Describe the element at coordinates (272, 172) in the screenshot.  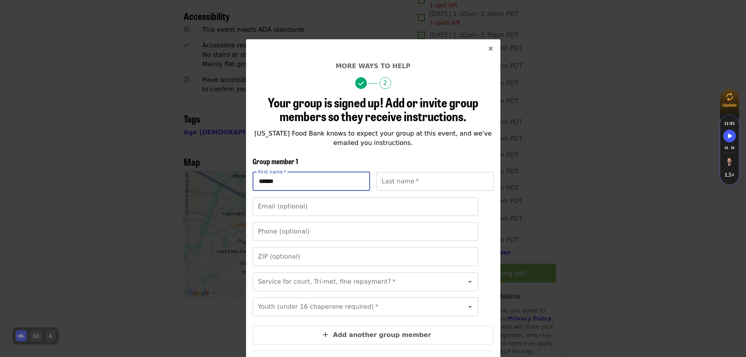
I see `label: First name` at that location.